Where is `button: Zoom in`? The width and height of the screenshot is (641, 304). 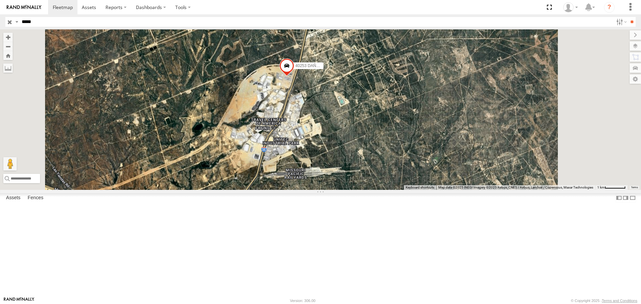 button: Zoom in is located at coordinates (8, 37).